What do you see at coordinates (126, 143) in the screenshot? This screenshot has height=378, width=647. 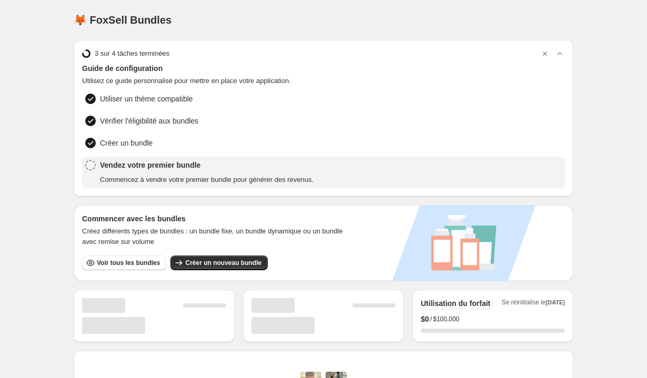 I see `span: Créer un bundle` at bounding box center [126, 143].